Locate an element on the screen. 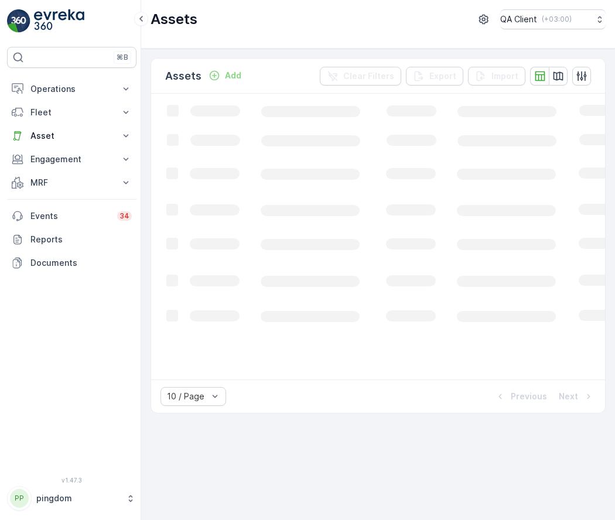 This screenshot has width=615, height=520. p: QA Client is located at coordinates (518, 19).